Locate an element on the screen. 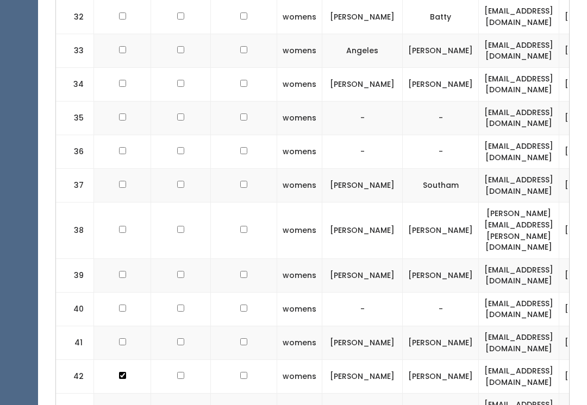 The height and width of the screenshot is (405, 587). td: 37 is located at coordinates (75, 186).